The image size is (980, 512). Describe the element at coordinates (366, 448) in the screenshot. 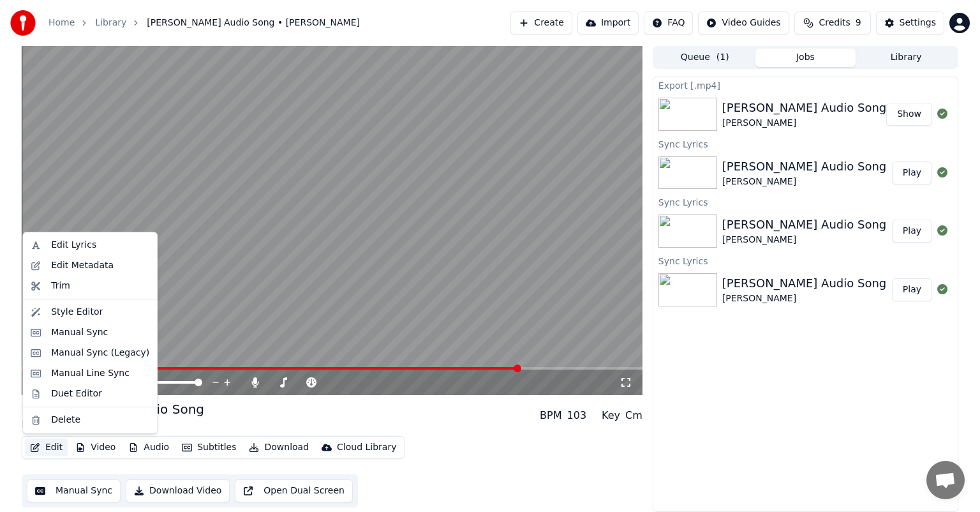

I see `div: Cloud Library` at that location.